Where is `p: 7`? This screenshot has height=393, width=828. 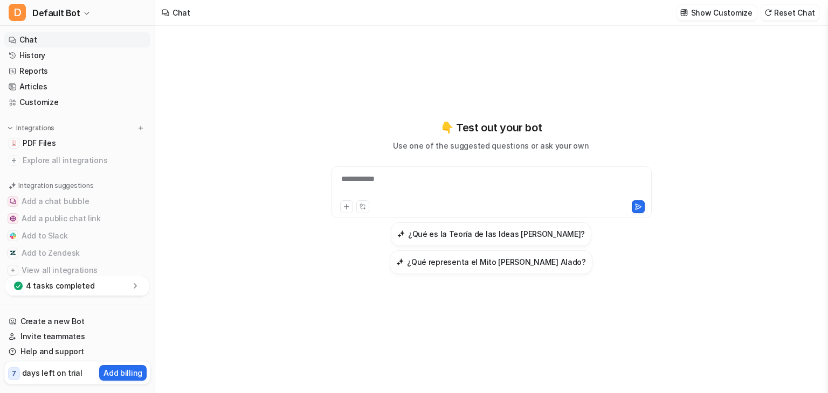
p: 7 is located at coordinates (14, 374).